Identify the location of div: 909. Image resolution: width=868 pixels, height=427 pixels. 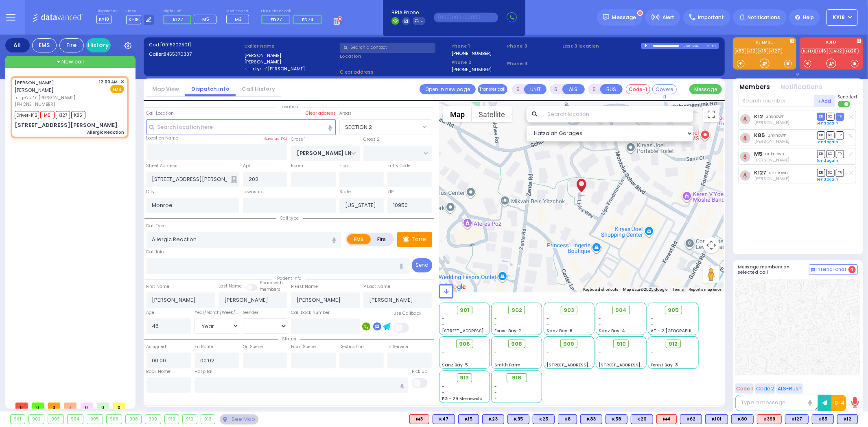
(153, 420).